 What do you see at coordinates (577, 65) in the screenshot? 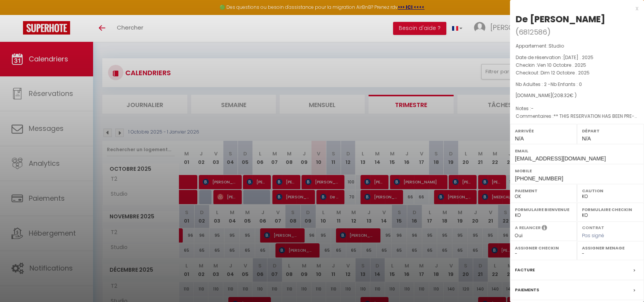
I see `p: Checkin :` at bounding box center [577, 65].